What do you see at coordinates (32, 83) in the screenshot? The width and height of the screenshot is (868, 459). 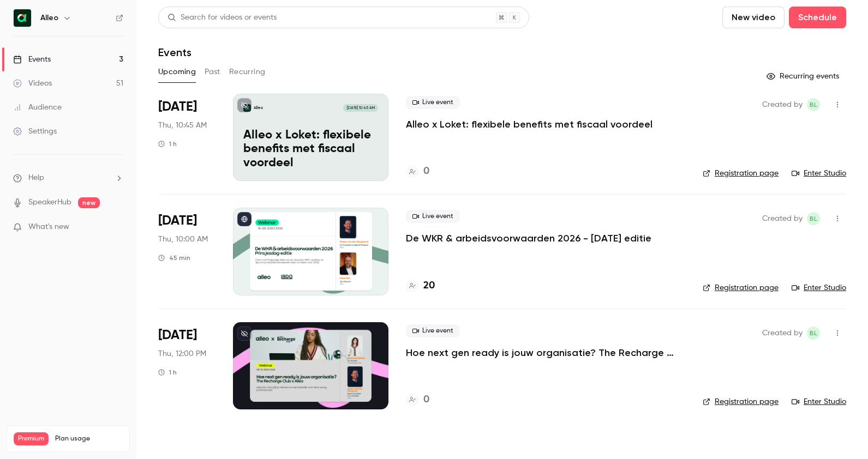 I see `div: Videos` at bounding box center [32, 83].